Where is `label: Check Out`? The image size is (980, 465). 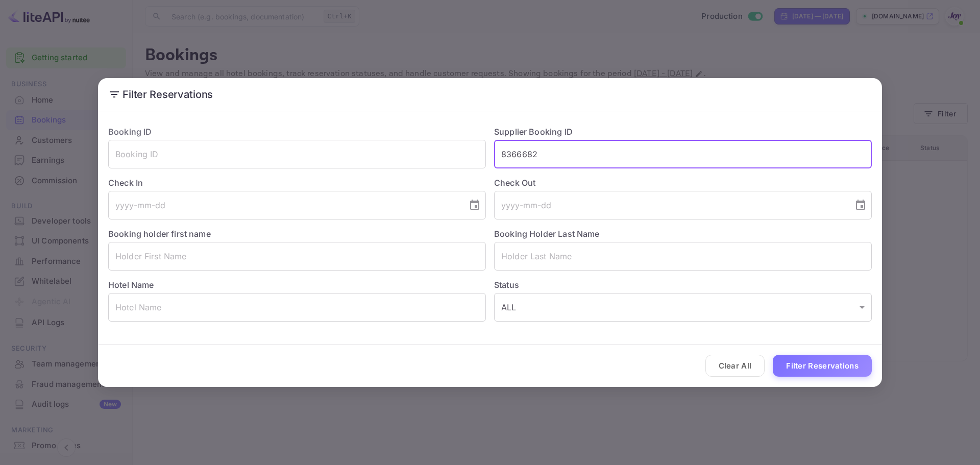 label: Check Out is located at coordinates (683, 182).